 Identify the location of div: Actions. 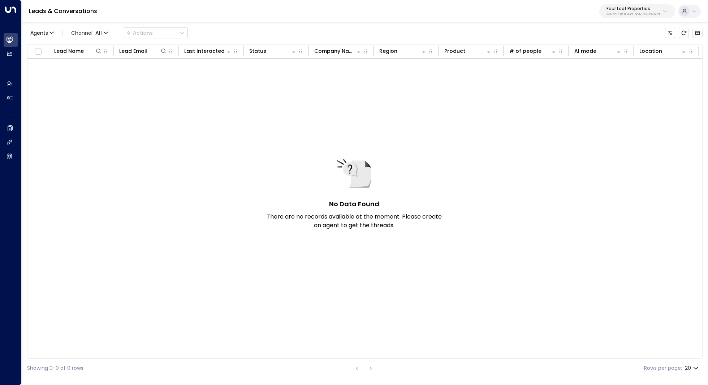
(139, 33).